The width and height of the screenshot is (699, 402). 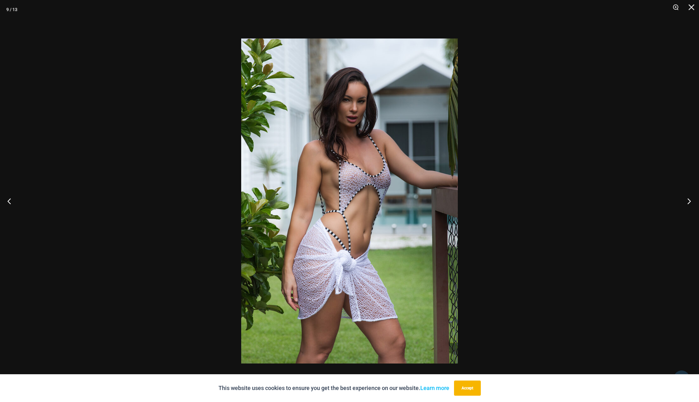 What do you see at coordinates (435, 388) in the screenshot?
I see `a: Learn more` at bounding box center [435, 388].